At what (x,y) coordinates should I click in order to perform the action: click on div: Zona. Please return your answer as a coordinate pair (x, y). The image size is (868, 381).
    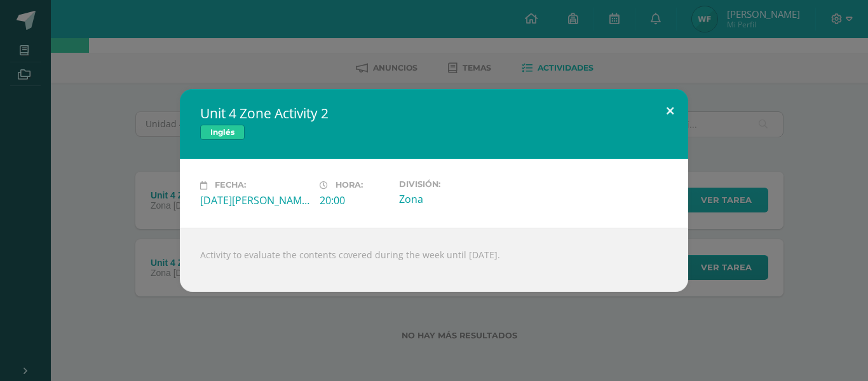
    Looking at the image, I should click on (454, 199).